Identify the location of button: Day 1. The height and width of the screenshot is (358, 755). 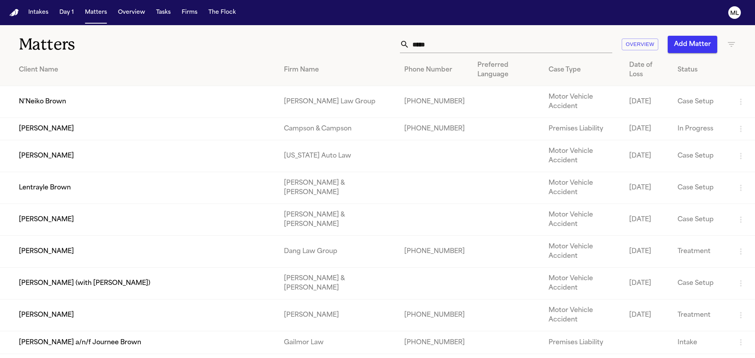
(66, 13).